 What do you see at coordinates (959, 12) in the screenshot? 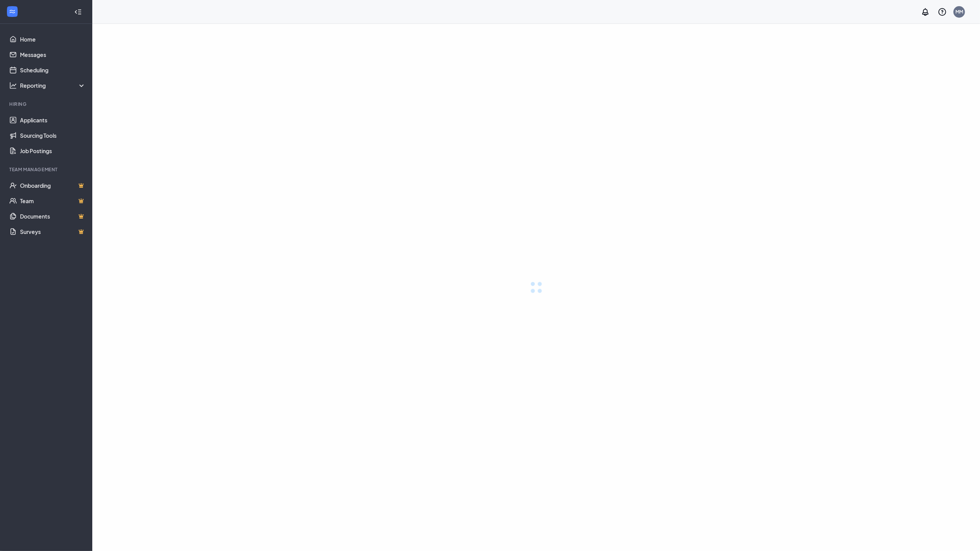
I see `div: MM` at bounding box center [959, 12].